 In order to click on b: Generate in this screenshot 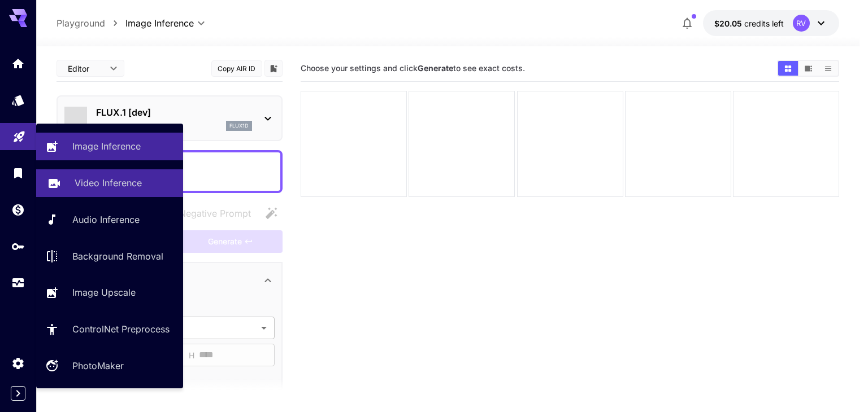, I will do `click(435, 68)`.